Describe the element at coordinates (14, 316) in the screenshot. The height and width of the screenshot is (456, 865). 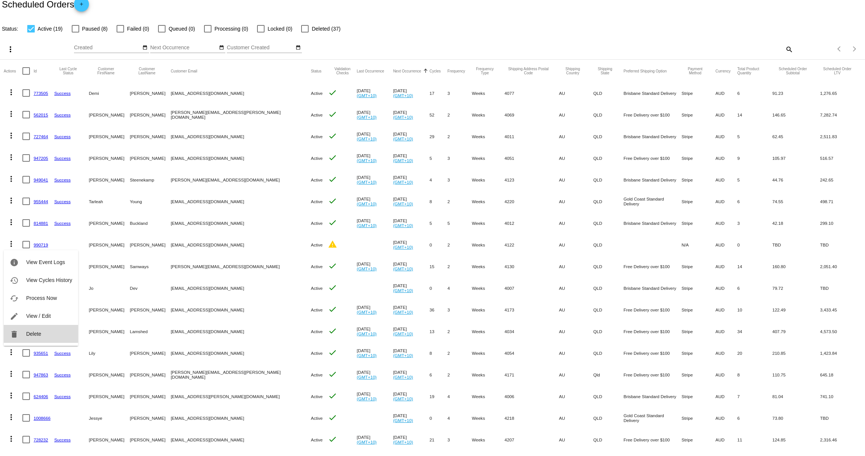
I see `mat-icon: edit` at that location.